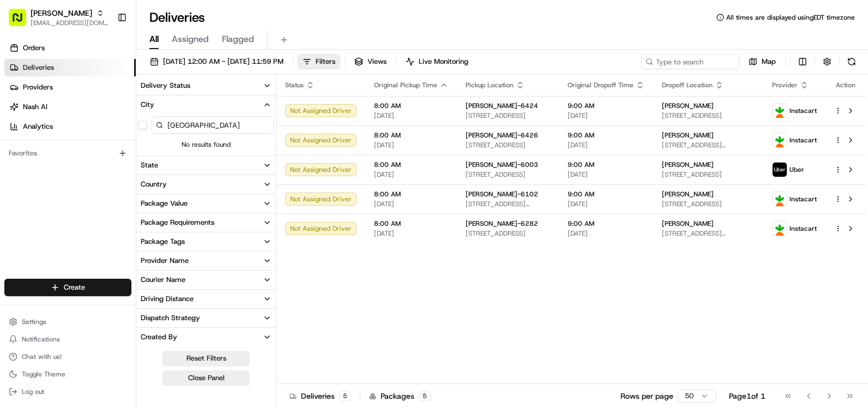 This screenshot has width=868, height=408. What do you see at coordinates (206, 222) in the screenshot?
I see `button: Package Requirements` at bounding box center [206, 222].